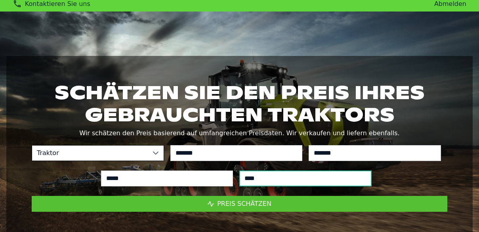 This screenshot has width=479, height=232. Describe the element at coordinates (240, 133) in the screenshot. I see `p: Wir schätzen den Preis basierend auf umfangreichen Preisdaten. Wir verkaufen und liefern ebenfalls.` at that location.